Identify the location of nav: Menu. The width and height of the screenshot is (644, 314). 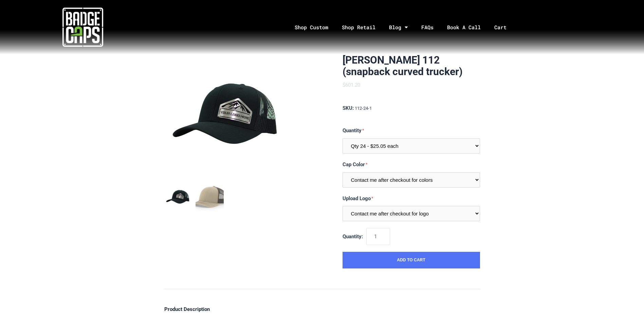
(405, 27).